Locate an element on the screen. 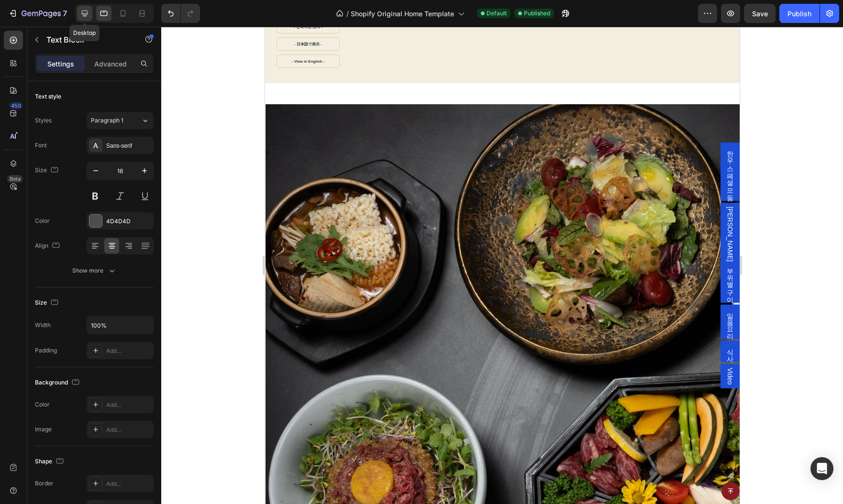 The height and width of the screenshot is (504, 843). div: Styles is located at coordinates (43, 120).